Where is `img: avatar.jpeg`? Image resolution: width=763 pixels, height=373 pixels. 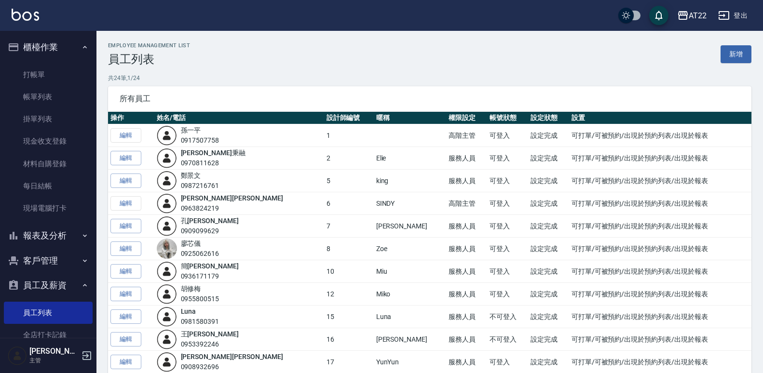 img: avatar.jpeg is located at coordinates (167, 249).